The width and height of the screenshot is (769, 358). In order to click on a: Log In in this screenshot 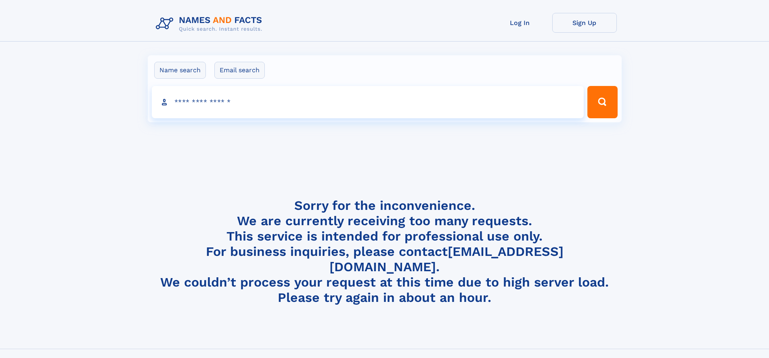, I will do `click(520, 23)`.